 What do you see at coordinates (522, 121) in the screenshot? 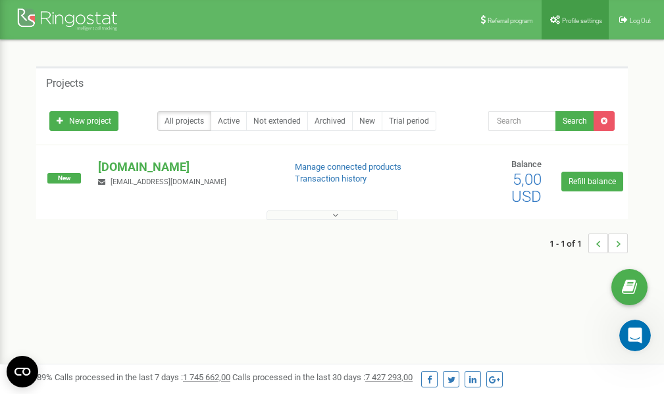
I see `input: Search` at bounding box center [522, 121].